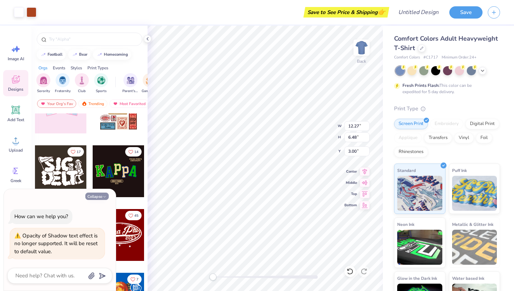 The height and width of the screenshot is (291, 514). I want to click on span: Metallic & Glitter Ink, so click(473, 224).